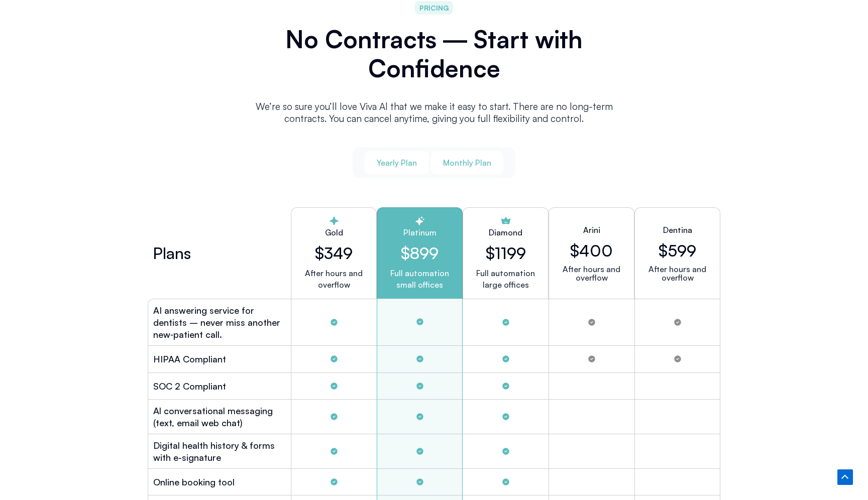  I want to click on span: PRICING, so click(434, 7).